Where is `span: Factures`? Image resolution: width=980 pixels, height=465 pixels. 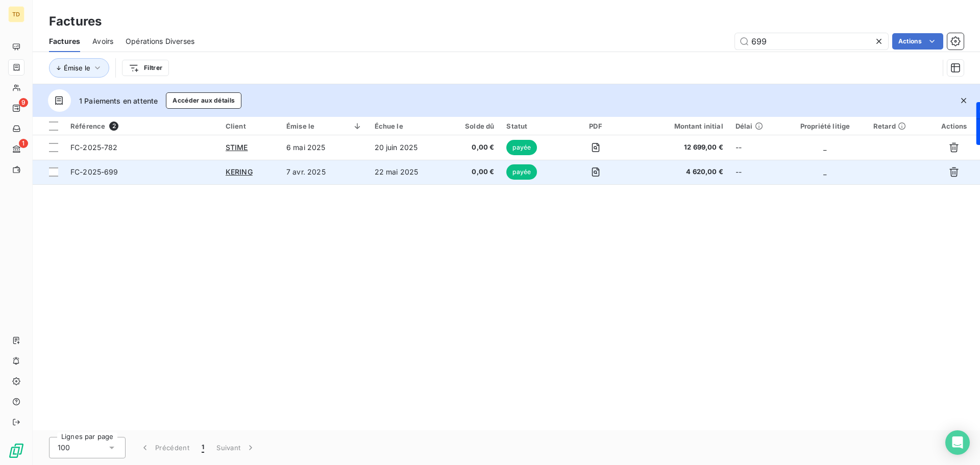 span: Factures is located at coordinates (64, 41).